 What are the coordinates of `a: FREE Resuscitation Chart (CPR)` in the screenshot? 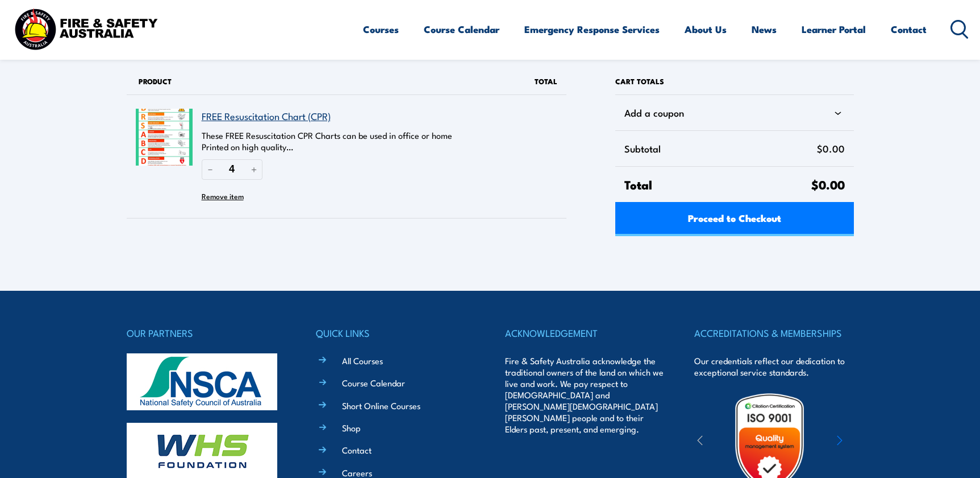 It's located at (266, 115).